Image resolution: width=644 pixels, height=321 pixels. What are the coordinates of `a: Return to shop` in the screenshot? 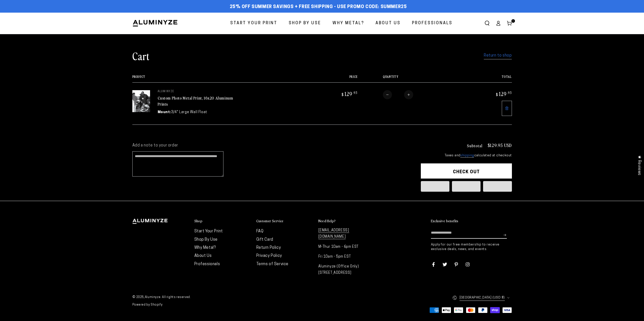 It's located at (498, 56).